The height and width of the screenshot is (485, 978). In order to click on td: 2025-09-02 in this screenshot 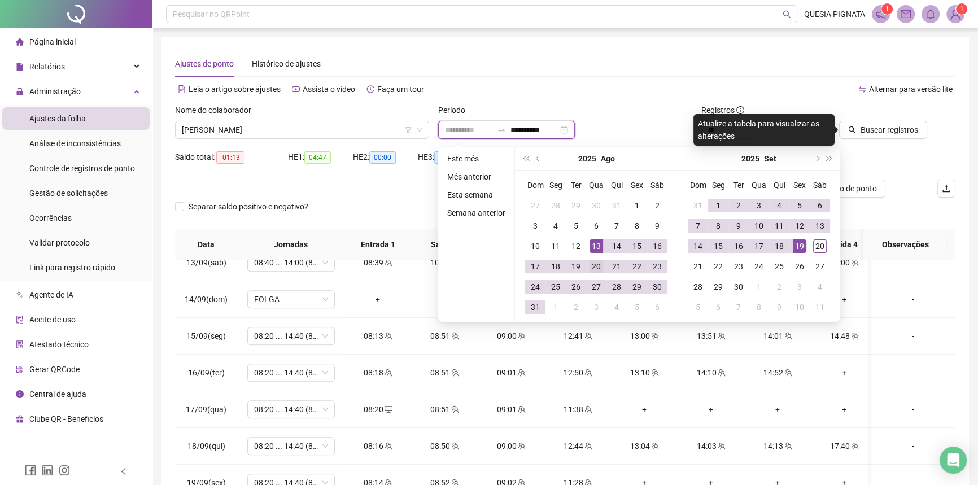, I will do `click(738, 205)`.